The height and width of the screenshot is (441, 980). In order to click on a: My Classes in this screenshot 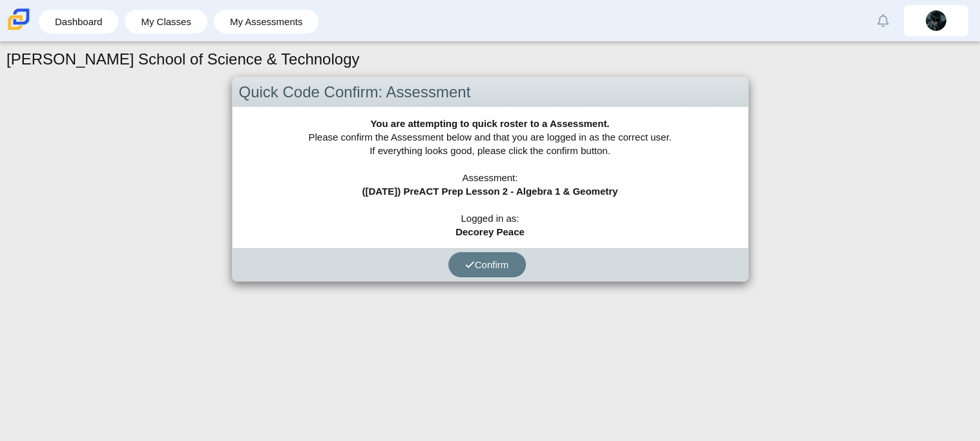, I will do `click(166, 21)`.